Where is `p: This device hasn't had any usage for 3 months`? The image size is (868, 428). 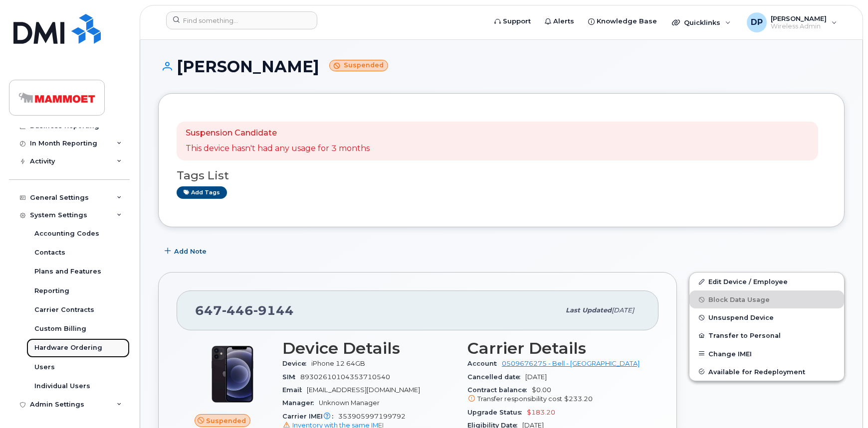 p: This device hasn't had any usage for 3 months is located at coordinates (278, 148).